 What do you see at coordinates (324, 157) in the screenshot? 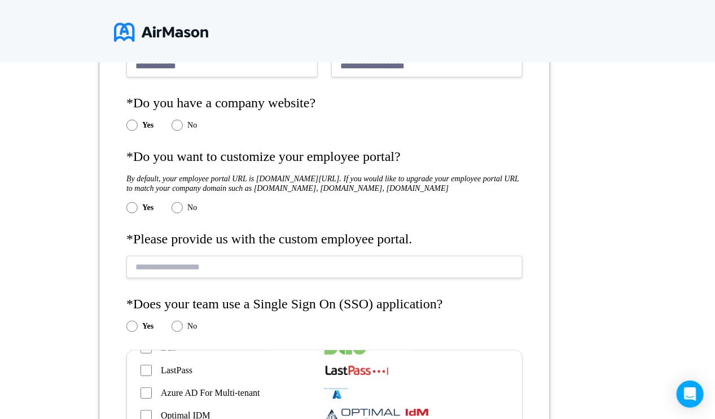
I see `h4: *Do you want to customize your employee portal?` at bounding box center [324, 157].